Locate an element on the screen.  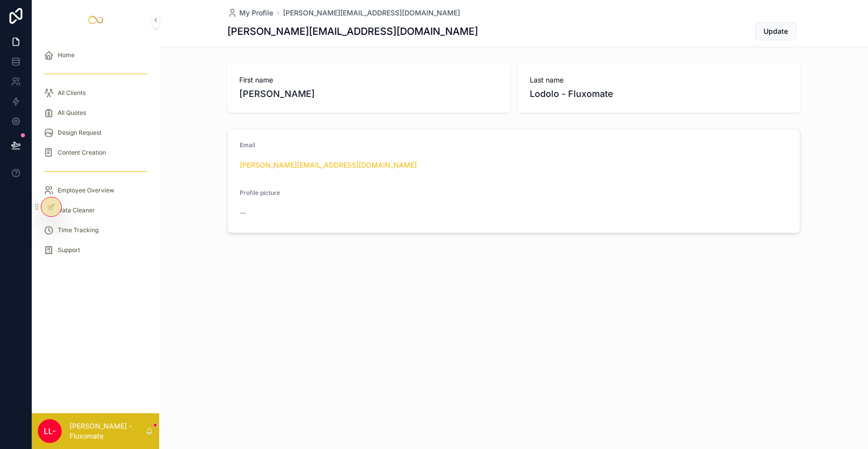
span: All Quotes is located at coordinates (72, 113).